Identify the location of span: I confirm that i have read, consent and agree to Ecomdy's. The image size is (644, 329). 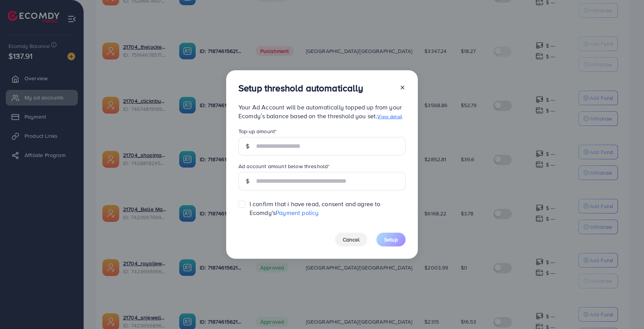
(327, 208).